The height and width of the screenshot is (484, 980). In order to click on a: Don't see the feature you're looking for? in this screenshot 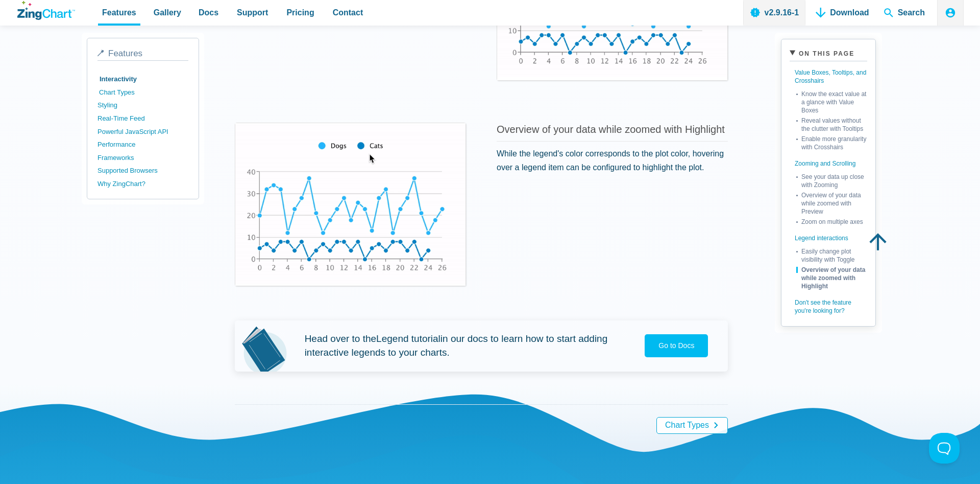, I will do `click(829, 304)`.